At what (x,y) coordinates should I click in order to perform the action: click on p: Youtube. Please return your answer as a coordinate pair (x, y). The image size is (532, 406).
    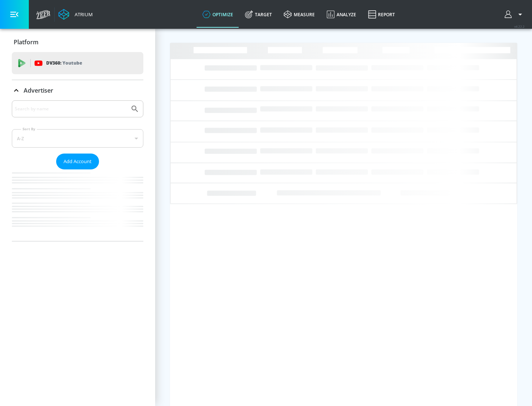
    Looking at the image, I should click on (72, 63).